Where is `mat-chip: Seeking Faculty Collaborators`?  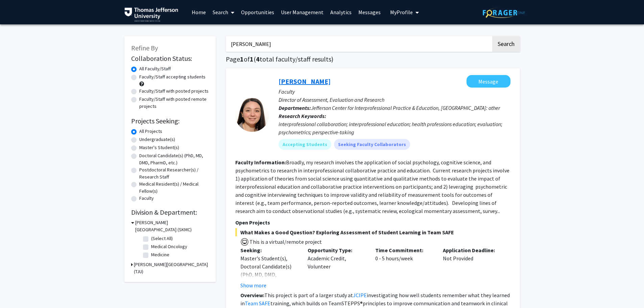
mat-chip: Seeking Faculty Collaborators is located at coordinates (372, 144).